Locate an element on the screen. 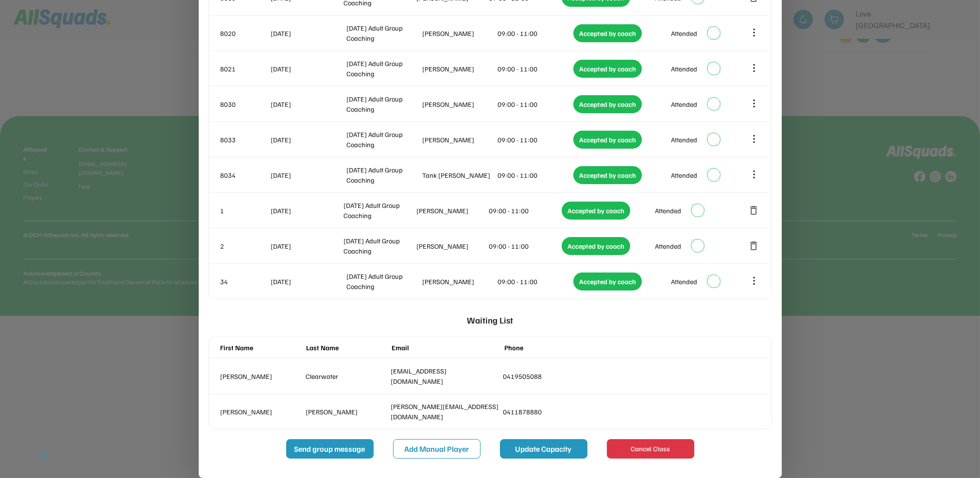  button: Cancel Class is located at coordinates (650, 449).